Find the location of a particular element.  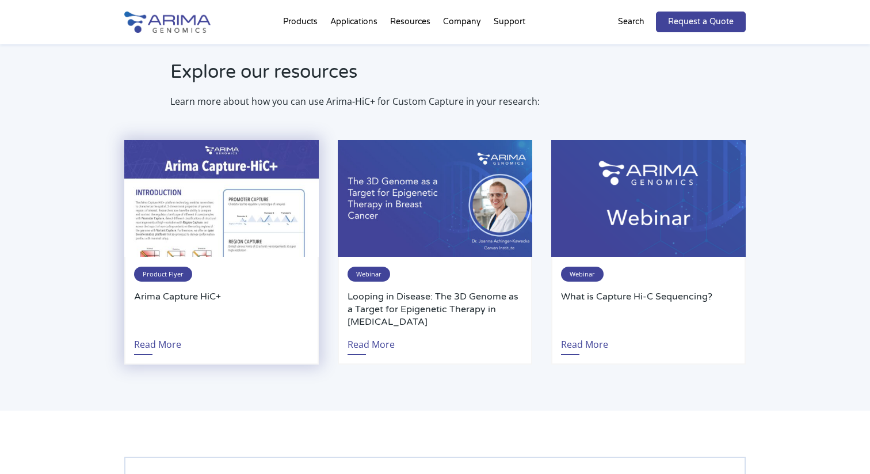

span: What is your area of interest? is located at coordinates (302, 147).